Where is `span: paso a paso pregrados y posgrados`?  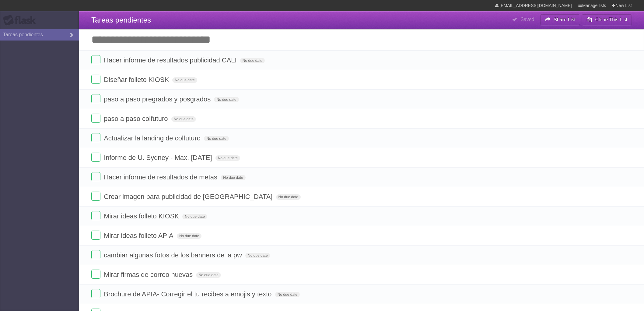
span: paso a paso pregrados y posgrados is located at coordinates (158, 99).